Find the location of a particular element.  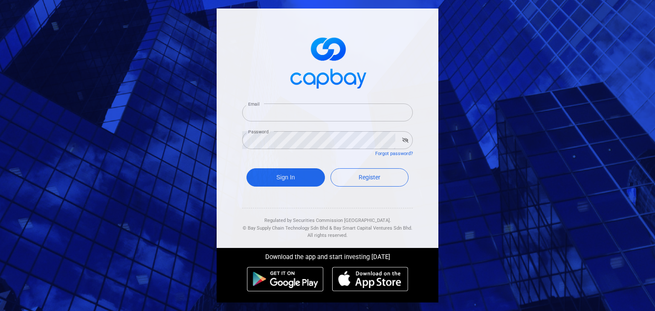

a: Forgot password? is located at coordinates (394, 153).